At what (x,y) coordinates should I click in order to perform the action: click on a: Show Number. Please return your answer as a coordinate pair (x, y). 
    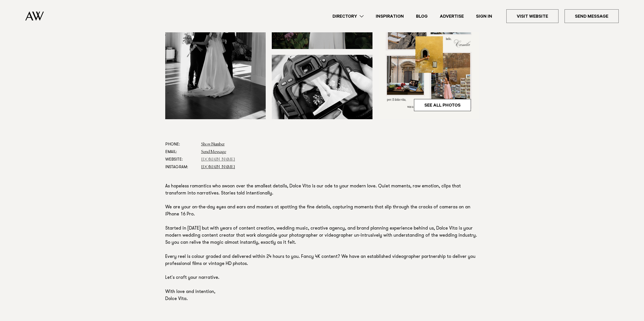
    Looking at the image, I should click on (213, 145).